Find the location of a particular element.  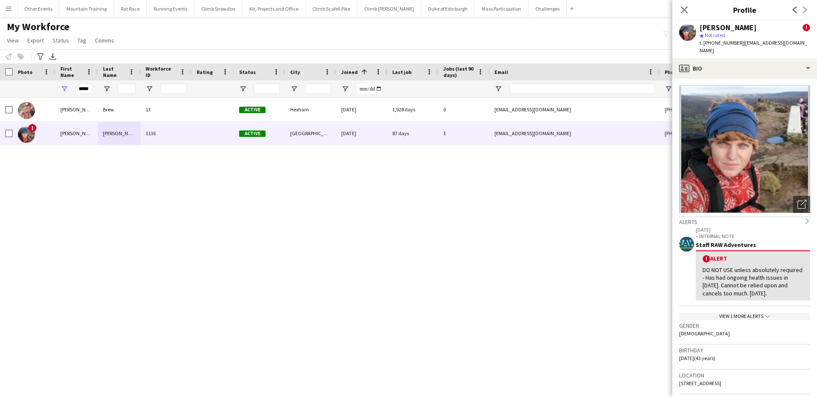

span: My Workforce is located at coordinates (38, 27).